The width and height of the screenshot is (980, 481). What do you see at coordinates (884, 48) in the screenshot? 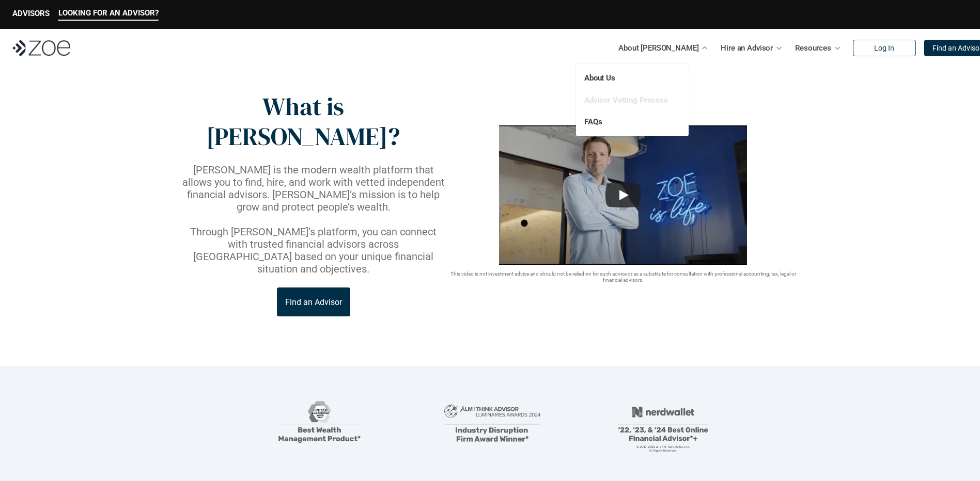
I see `p: Log In` at bounding box center [884, 48].